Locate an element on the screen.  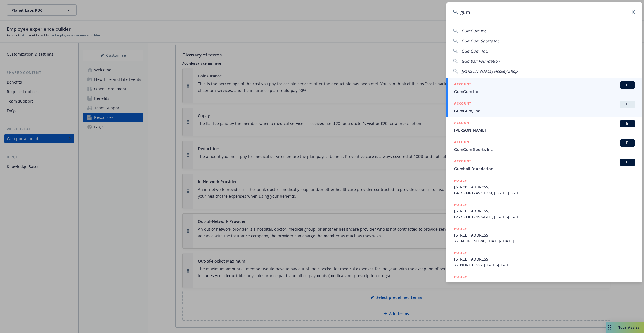
input: Search... is located at coordinates (544, 12).